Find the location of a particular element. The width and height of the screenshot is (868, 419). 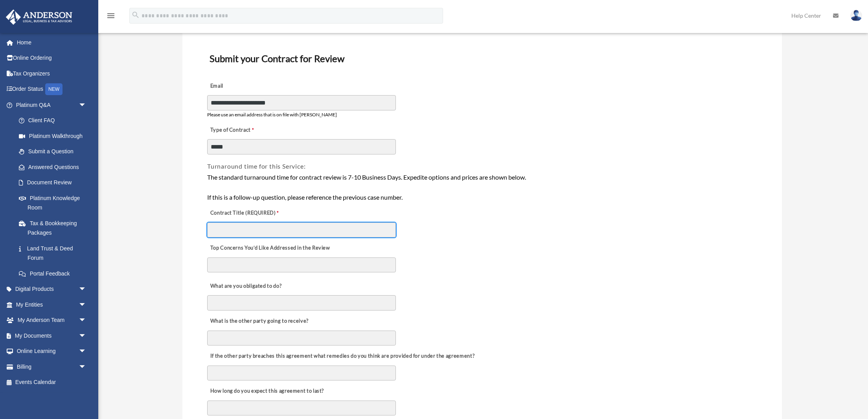

a: Land Trust & Deed Forum is located at coordinates (55, 253).